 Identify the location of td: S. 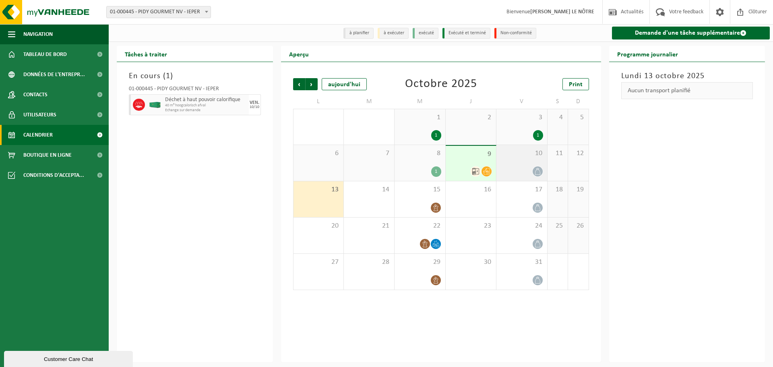
(558, 101).